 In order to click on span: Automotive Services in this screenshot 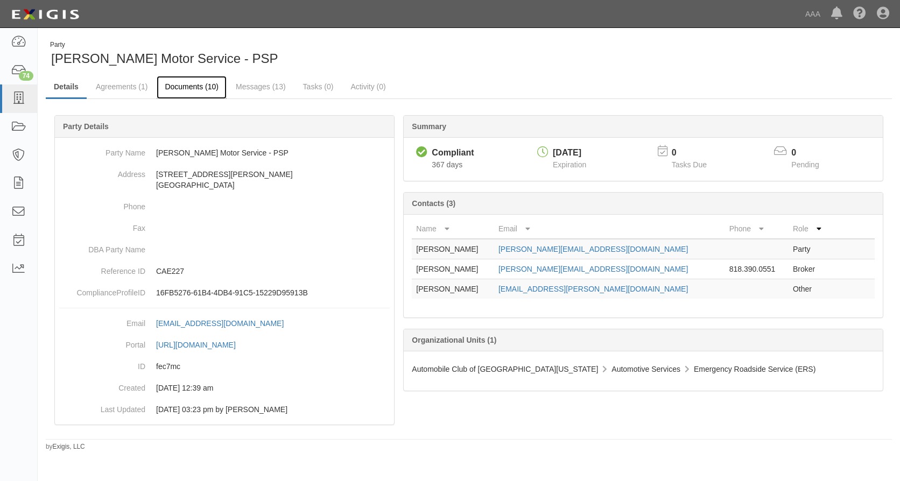, I will do `click(646, 369)`.